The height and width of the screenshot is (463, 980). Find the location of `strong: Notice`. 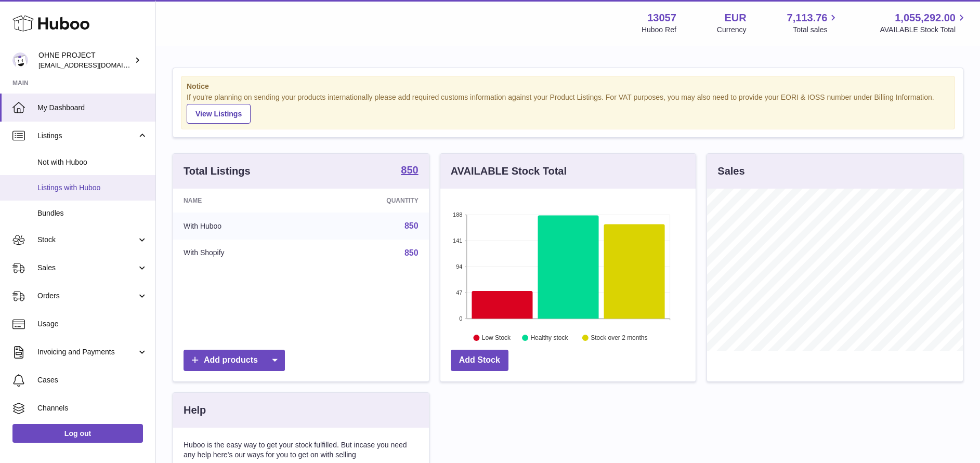

strong: Notice is located at coordinates (568, 87).